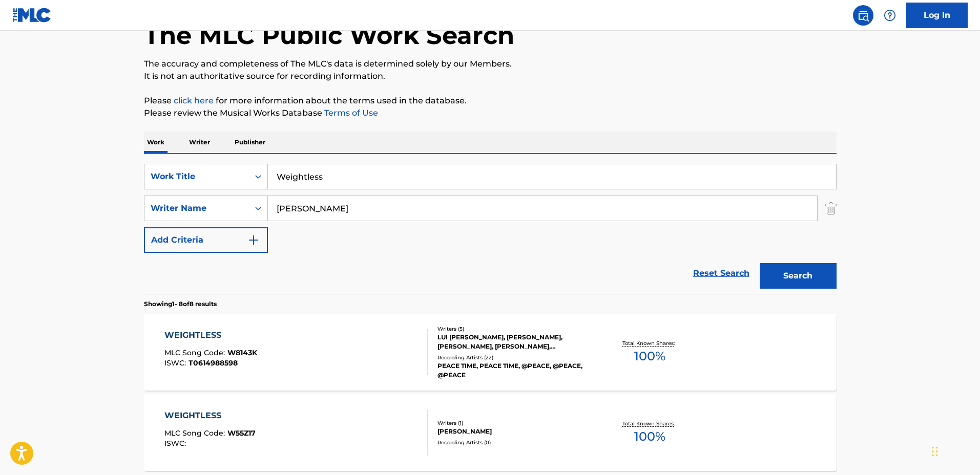 This screenshot has width=980, height=475. I want to click on span: W55Z17, so click(241, 433).